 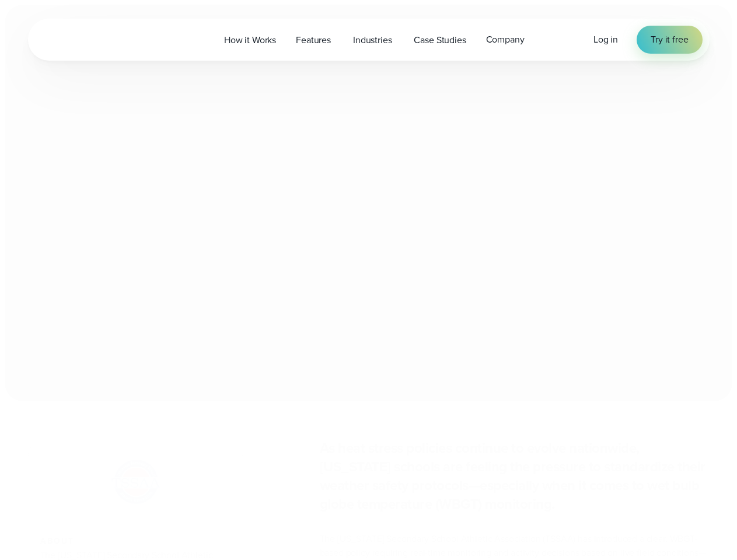 What do you see at coordinates (606, 39) in the screenshot?
I see `a: Log in` at bounding box center [606, 39].